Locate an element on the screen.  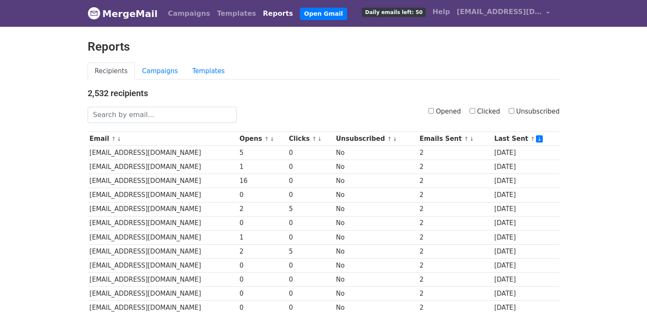
input: Unsubscribed is located at coordinates (512, 111).